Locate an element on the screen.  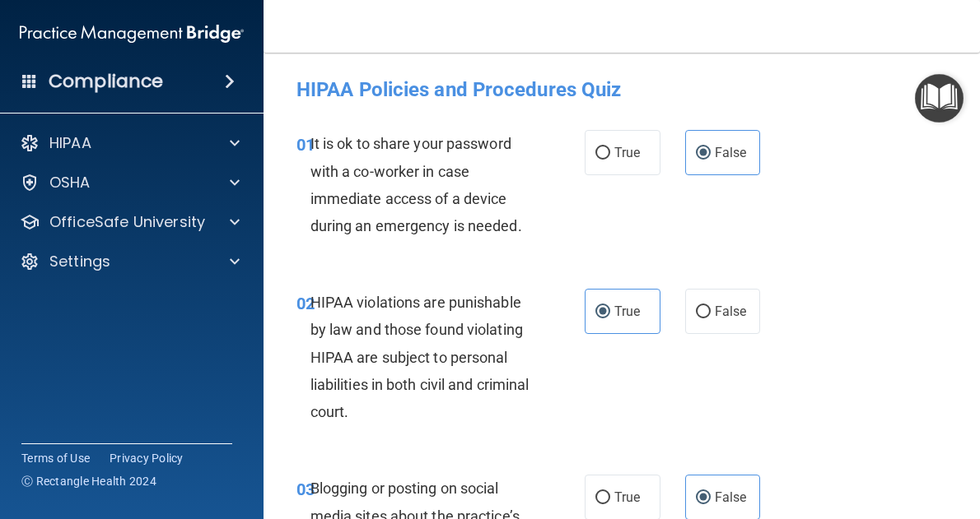
a: HIPAA is located at coordinates (130, 144).